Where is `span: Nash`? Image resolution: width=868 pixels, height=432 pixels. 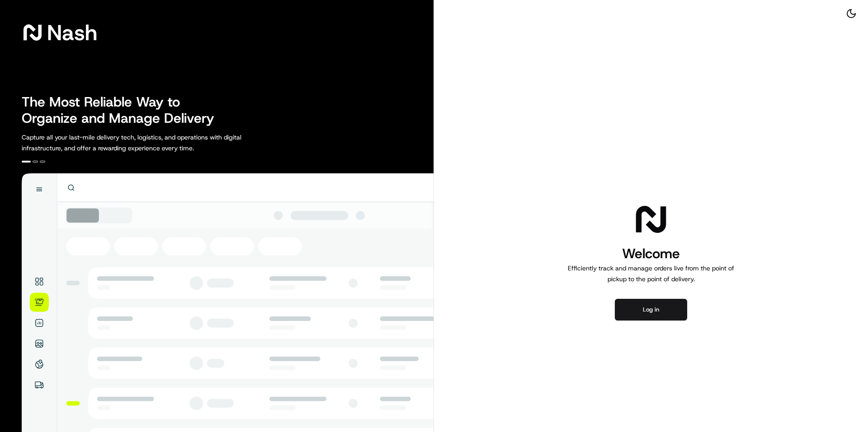 span: Nash is located at coordinates (72, 32).